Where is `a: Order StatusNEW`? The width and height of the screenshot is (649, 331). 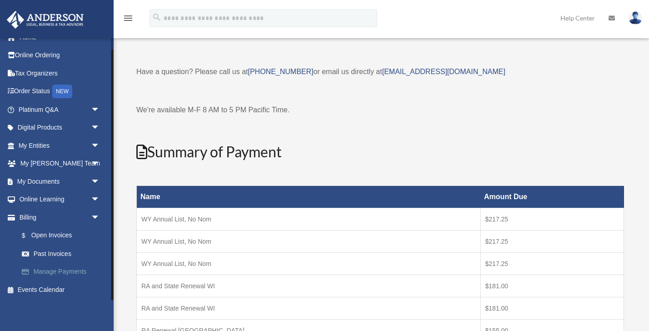
a: Order StatusNEW is located at coordinates (60, 91).